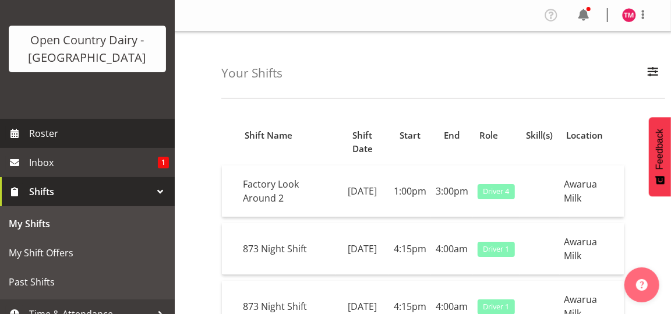 This screenshot has height=314, width=671. I want to click on h4: Your Shifts, so click(252, 73).